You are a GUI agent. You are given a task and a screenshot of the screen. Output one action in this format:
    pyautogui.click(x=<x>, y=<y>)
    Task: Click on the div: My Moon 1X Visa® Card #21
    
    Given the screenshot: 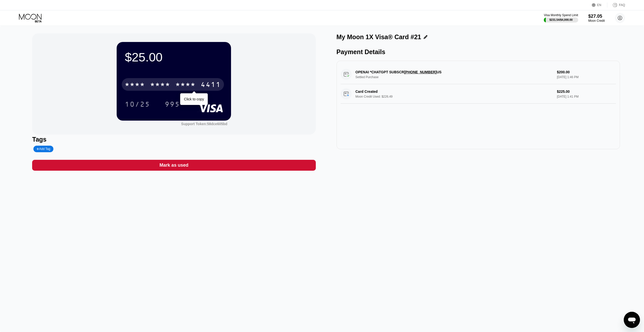 What is the action you would take?
    pyautogui.click(x=379, y=37)
    